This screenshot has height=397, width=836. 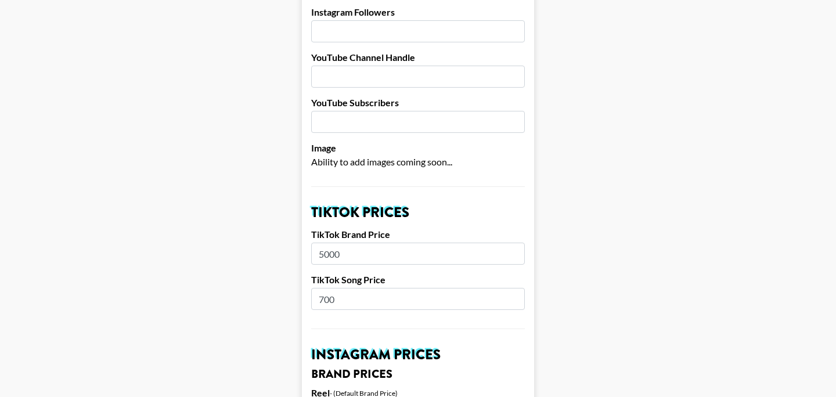 I want to click on span: Ability to add images coming soon..., so click(x=381, y=161).